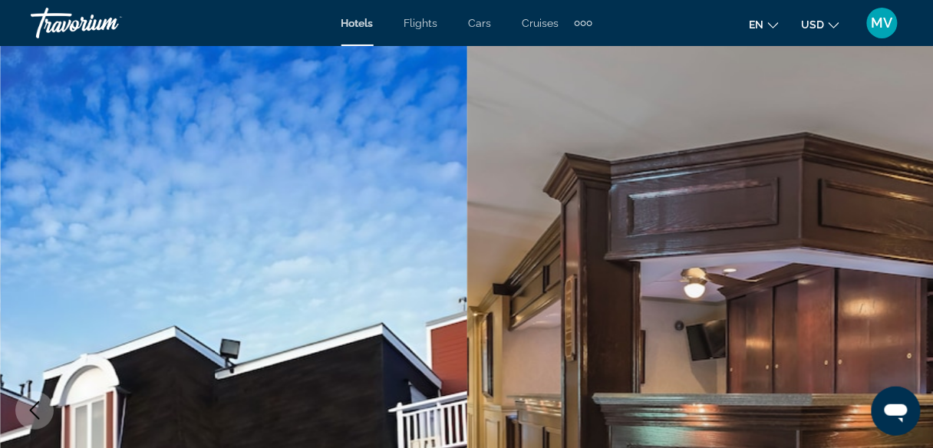 The width and height of the screenshot is (933, 448). I want to click on span: Cruises, so click(541, 23).